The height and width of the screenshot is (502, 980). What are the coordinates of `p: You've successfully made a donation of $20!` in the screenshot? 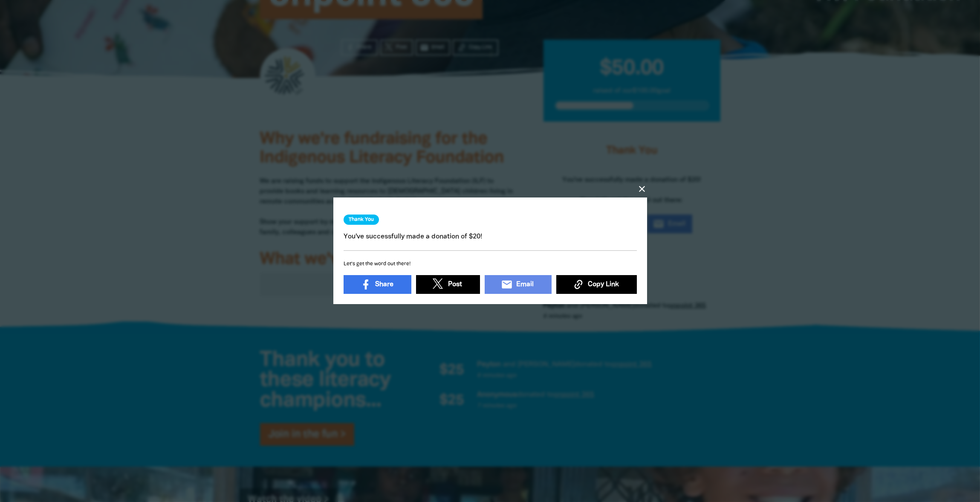 It's located at (490, 237).